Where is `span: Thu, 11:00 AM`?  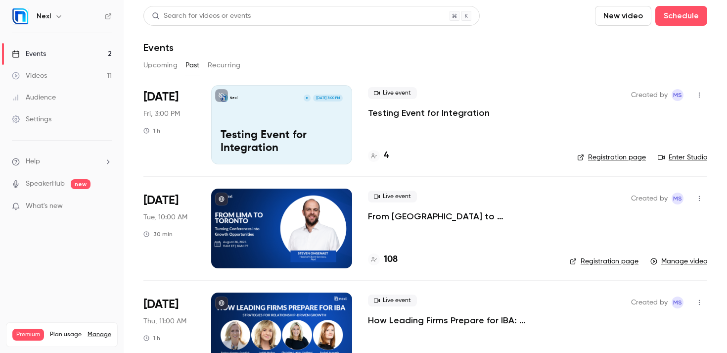
span: Thu, 11:00 AM is located at coordinates (165, 321).